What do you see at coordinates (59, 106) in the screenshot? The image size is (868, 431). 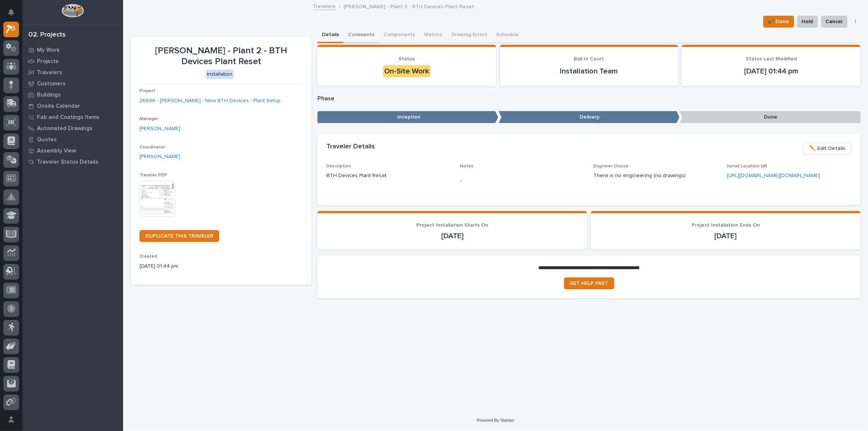 I see `p: Onsite Calendar` at bounding box center [59, 106].